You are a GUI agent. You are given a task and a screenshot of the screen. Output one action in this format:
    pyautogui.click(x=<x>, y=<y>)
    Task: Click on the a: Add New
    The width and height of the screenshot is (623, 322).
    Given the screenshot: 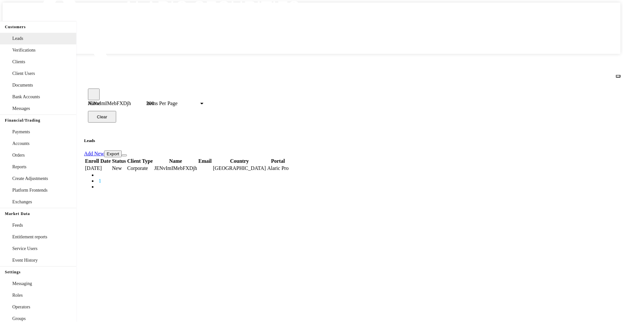 What is the action you would take?
    pyautogui.click(x=94, y=153)
    